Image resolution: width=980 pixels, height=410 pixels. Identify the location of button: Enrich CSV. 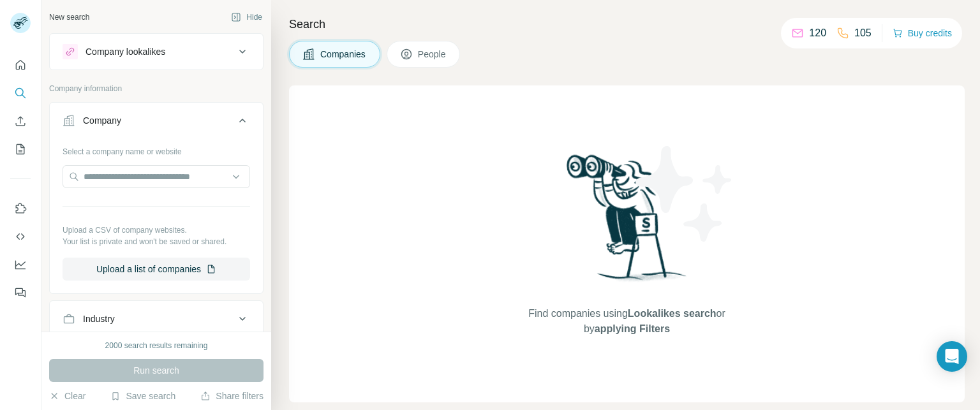
(20, 121).